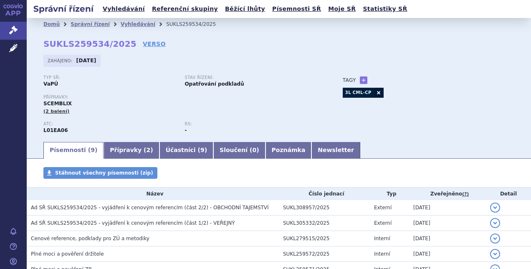 This screenshot has width=531, height=269. What do you see at coordinates (508, 194) in the screenshot?
I see `th: Detail` at bounding box center [508, 194].